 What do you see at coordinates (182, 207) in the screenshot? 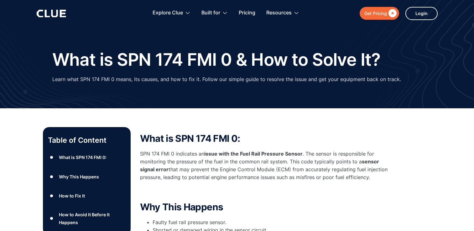
I see `strong: Why This Happens` at bounding box center [182, 207].